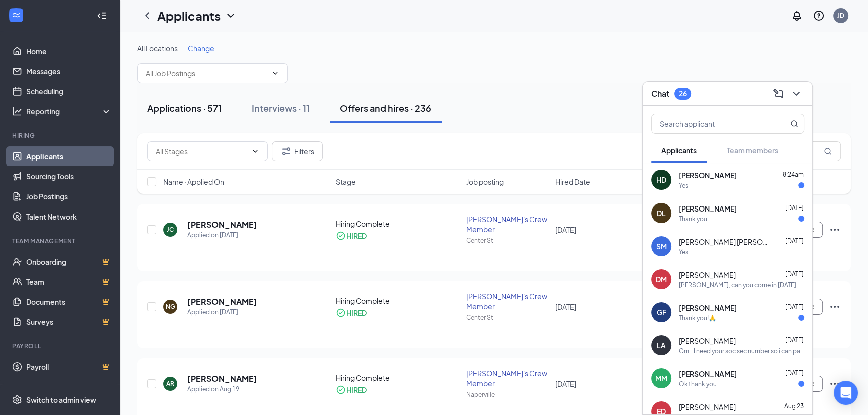 Image resolution: width=868 pixels, height=415 pixels. I want to click on svg: Notifications, so click(797, 16).